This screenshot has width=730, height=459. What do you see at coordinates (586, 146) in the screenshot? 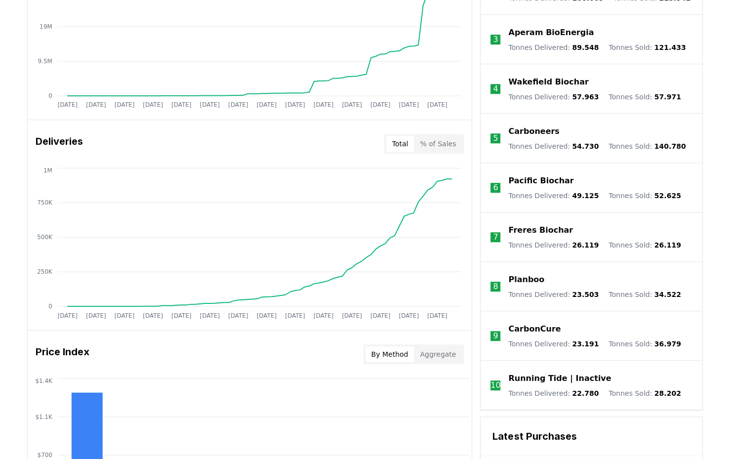
I see `span: 54.730` at bounding box center [586, 146].